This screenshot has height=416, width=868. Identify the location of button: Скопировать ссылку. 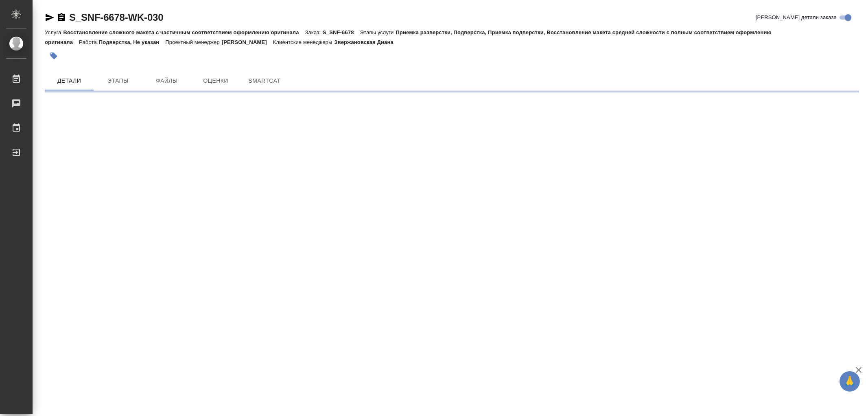
(61, 17).